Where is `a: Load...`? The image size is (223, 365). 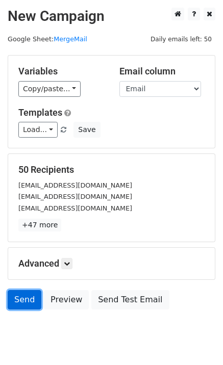 a: Load... is located at coordinates (38, 129).